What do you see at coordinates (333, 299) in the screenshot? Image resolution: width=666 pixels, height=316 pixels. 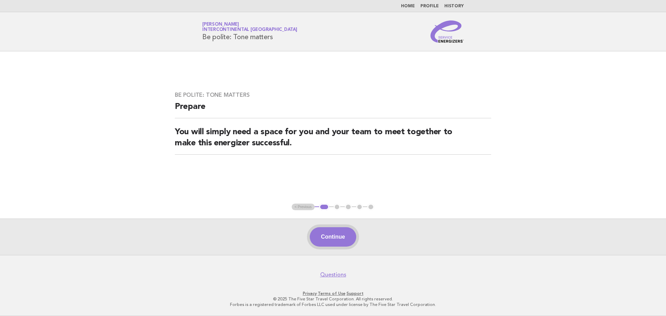 I see `p: © 2025 The Five Star Travel Corporation. All rights reserved.` at bounding box center [333, 299].